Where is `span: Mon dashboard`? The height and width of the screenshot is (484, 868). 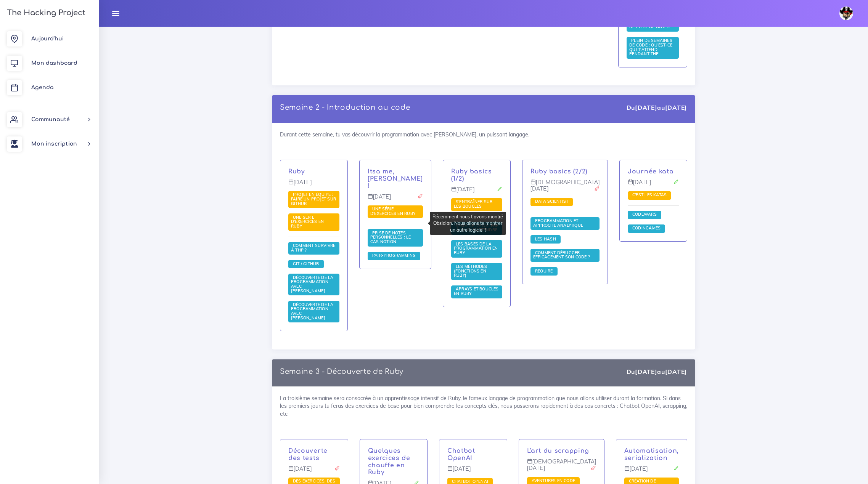 span: Mon dashboard is located at coordinates (54, 63).